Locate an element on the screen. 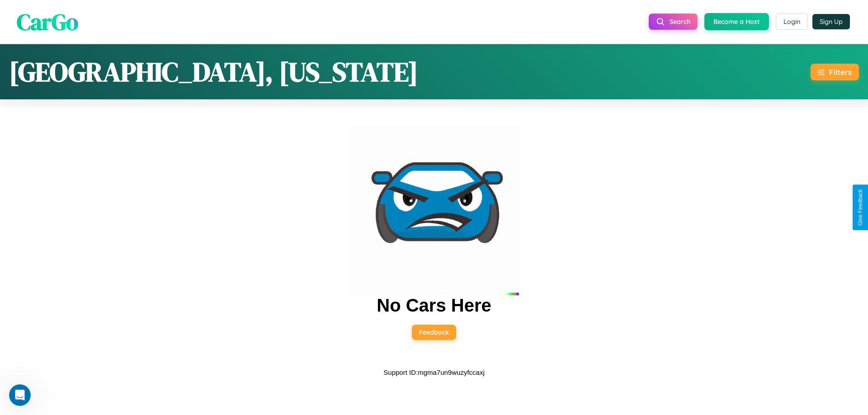  button: Filters is located at coordinates (835, 72).